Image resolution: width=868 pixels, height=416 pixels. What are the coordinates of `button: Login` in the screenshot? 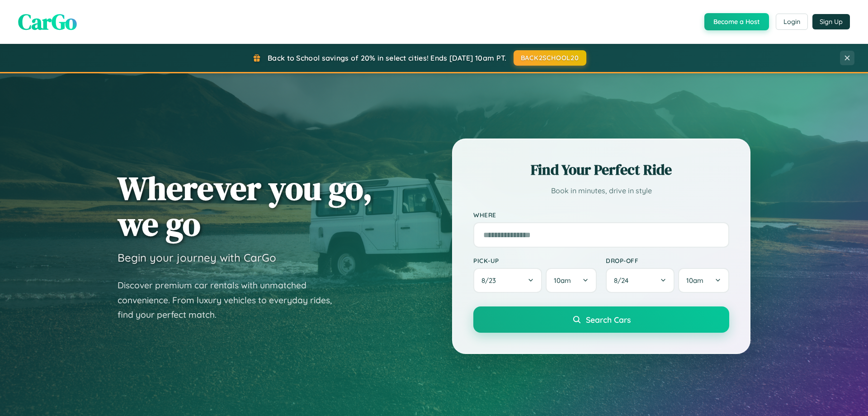 It's located at (792, 22).